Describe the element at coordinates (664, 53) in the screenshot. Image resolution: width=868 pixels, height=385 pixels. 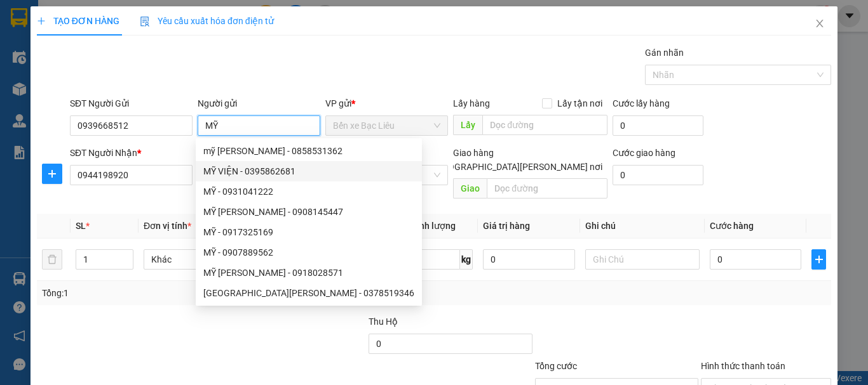
I see `label: Gán nhãn` at that location.